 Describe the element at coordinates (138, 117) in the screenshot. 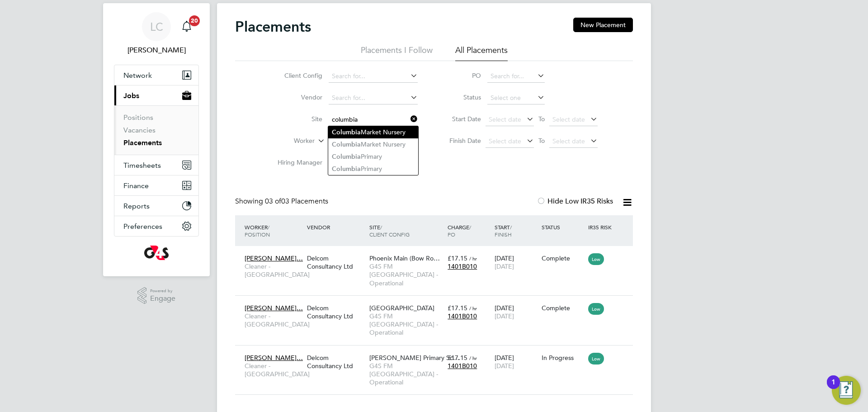

I see `a: Positions` at that location.